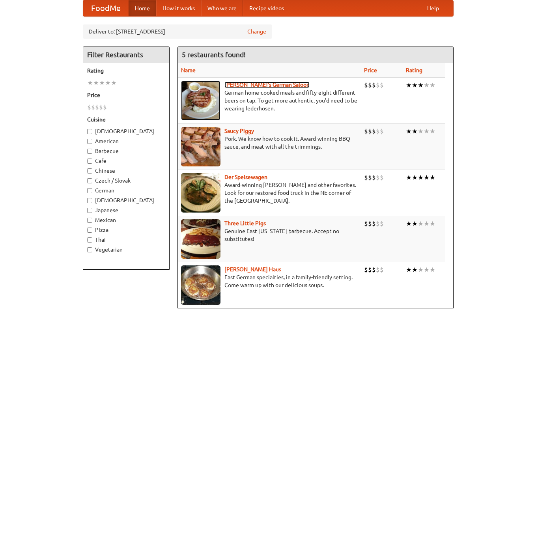 The image size is (536, 558). I want to click on input: Chinese, so click(89, 171).